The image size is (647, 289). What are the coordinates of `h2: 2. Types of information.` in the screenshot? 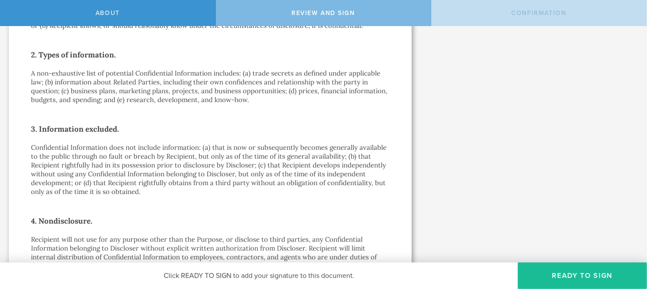 It's located at (210, 55).